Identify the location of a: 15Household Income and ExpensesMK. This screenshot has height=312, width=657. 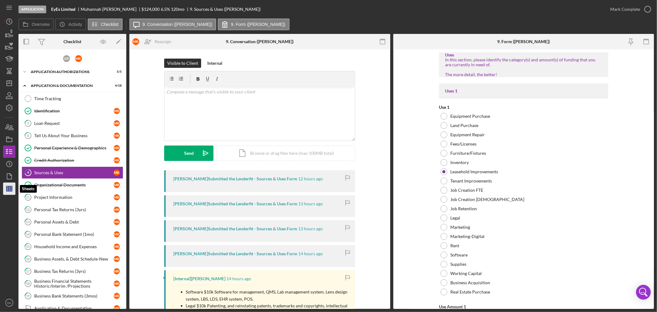
(72, 246).